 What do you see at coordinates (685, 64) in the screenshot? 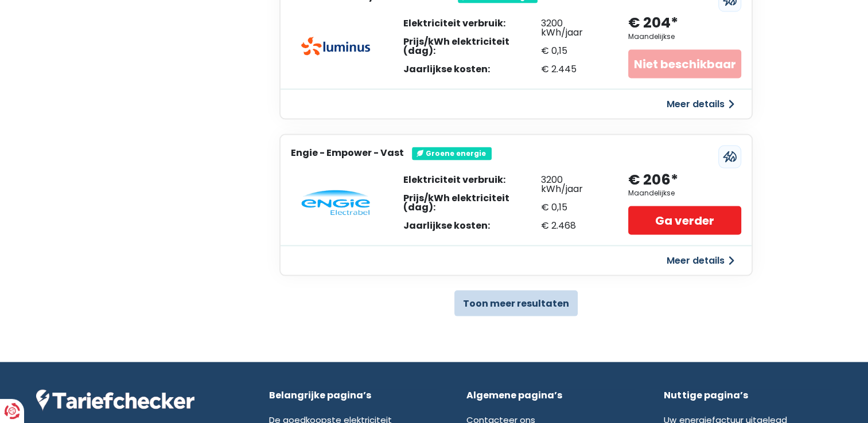
I see `div: Niet beschikbaar` at bounding box center [685, 64].